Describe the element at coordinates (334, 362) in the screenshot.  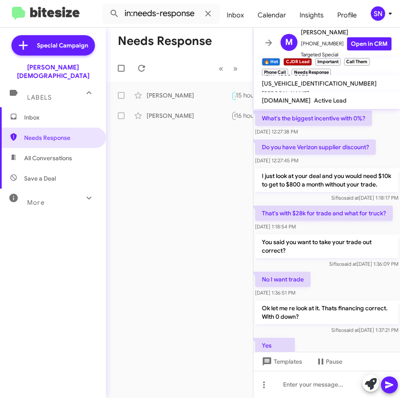
I see `span: Pause` at that location.